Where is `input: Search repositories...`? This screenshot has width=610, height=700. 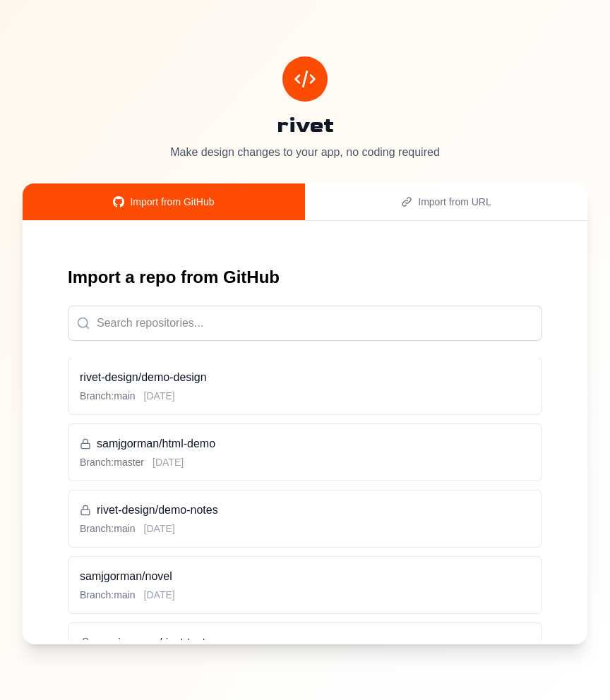
input: Search repositories... is located at coordinates (305, 323).